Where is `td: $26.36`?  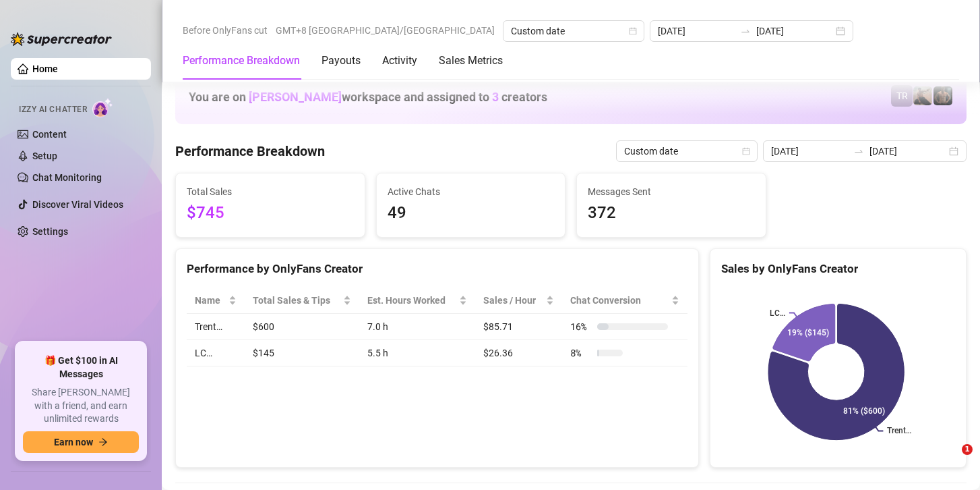
td: $26.36 is located at coordinates (519, 353).